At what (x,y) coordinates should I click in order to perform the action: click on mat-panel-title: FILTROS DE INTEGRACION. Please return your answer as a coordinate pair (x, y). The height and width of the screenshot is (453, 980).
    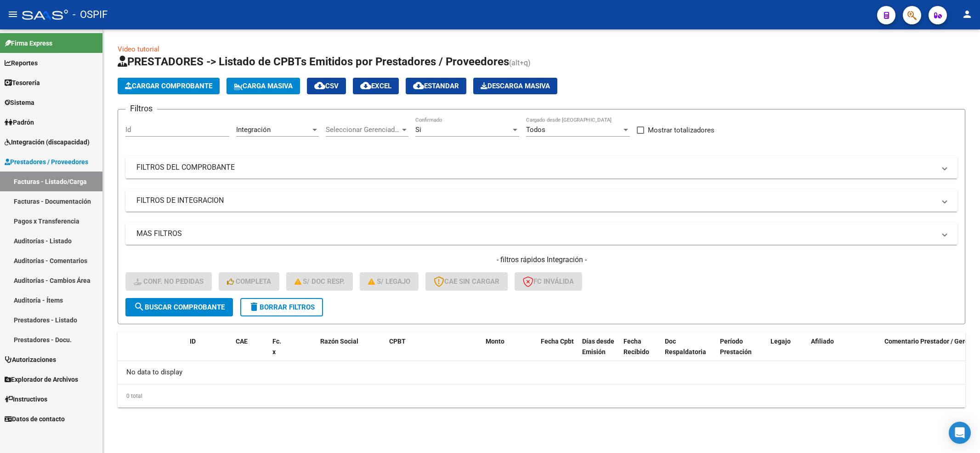
    Looking at the image, I should click on (536, 200).